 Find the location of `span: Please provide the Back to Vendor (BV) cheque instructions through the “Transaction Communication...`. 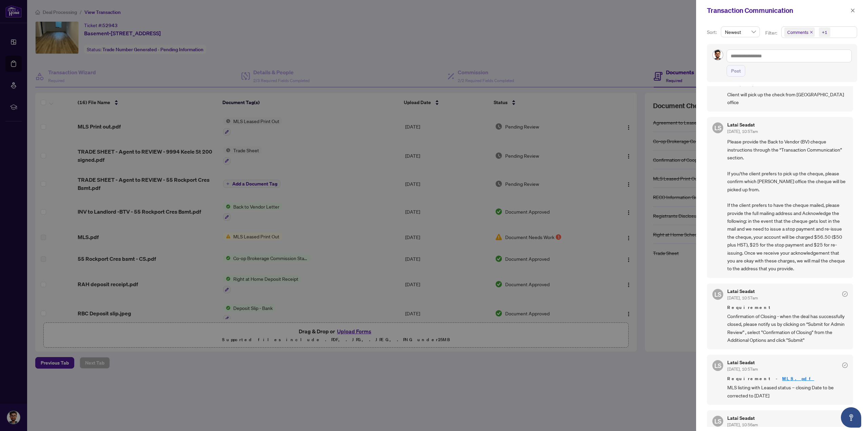

span: Please provide the Back to Vendor (BV) cheque instructions through the “Transaction Communication... is located at coordinates (787, 205).